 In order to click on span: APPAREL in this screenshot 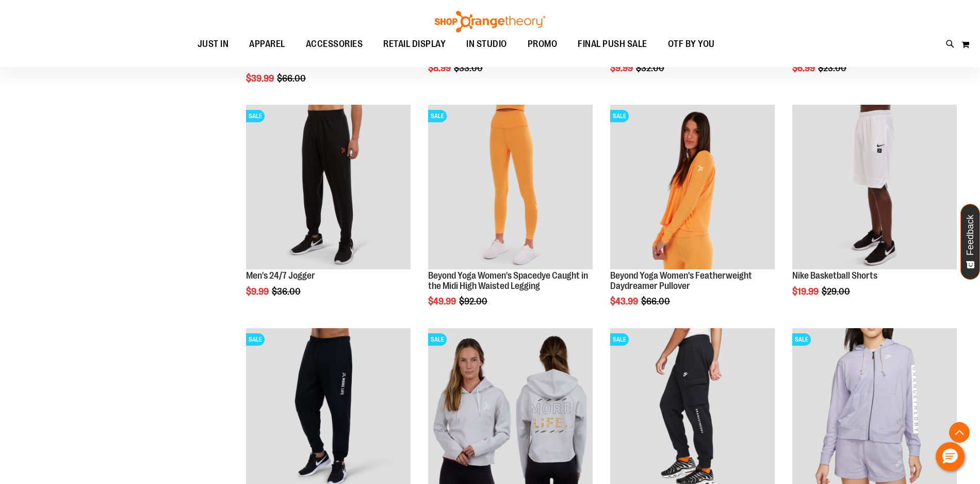, I will do `click(267, 44)`.